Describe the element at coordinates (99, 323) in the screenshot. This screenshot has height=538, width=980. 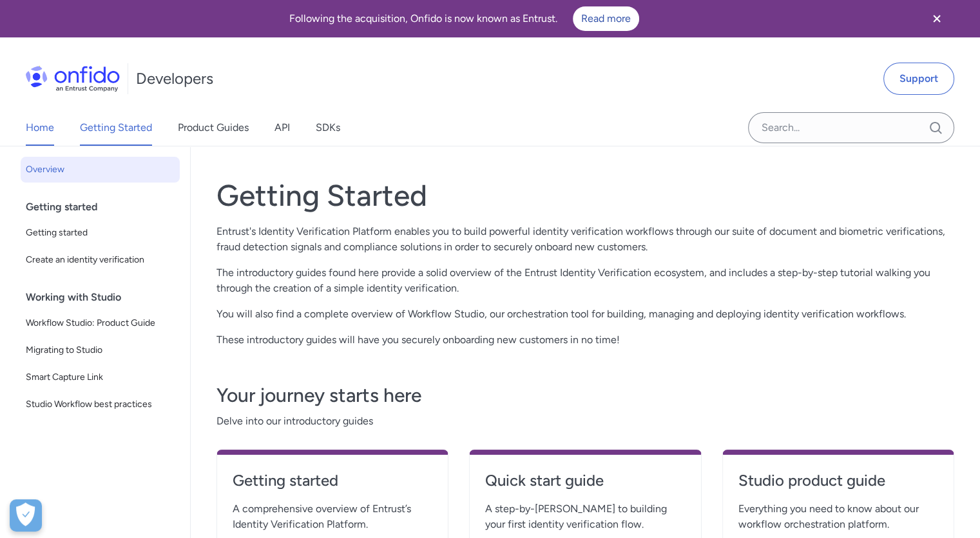
I see `span: Workflow Studio: Product Guide` at that location.